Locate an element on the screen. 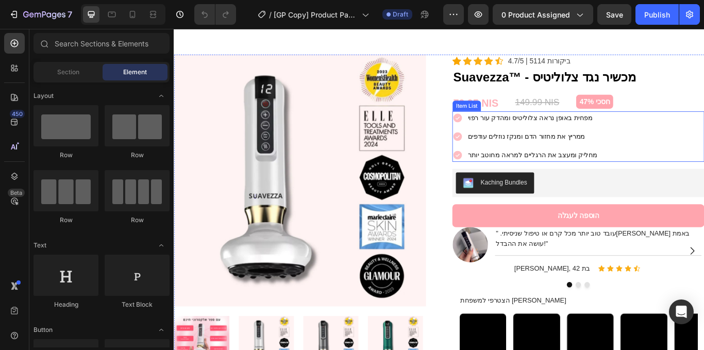 The width and height of the screenshot is (704, 350). button: 0 product assigned is located at coordinates (543, 14).